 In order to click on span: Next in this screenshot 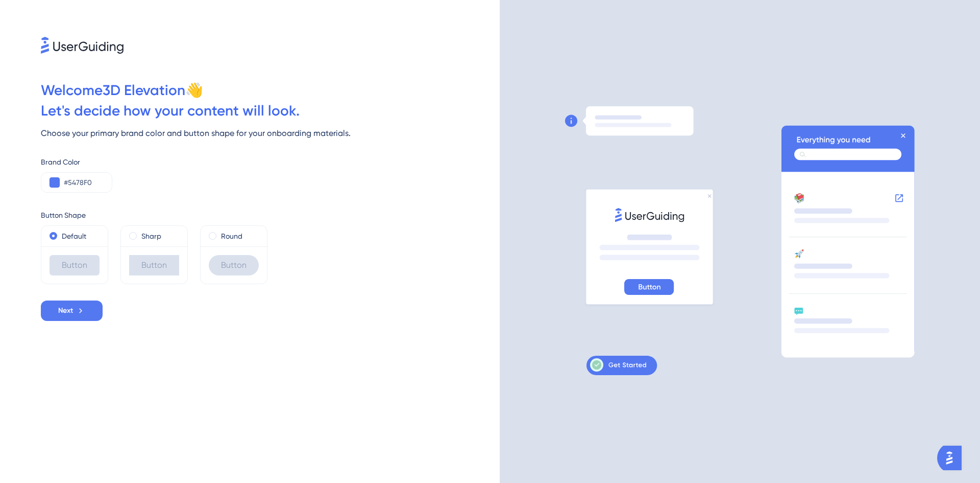, I will do `click(65, 310)`.